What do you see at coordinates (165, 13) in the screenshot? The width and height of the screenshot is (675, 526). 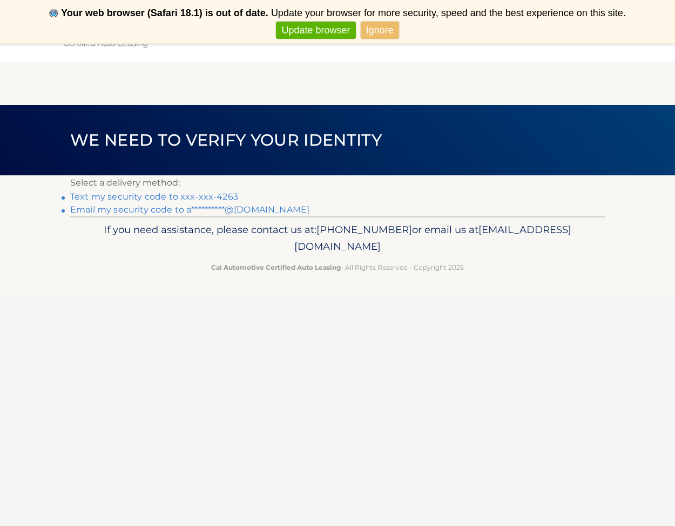 I see `b: Your web browser (Safari 18.1) is out of date.` at bounding box center [165, 13].